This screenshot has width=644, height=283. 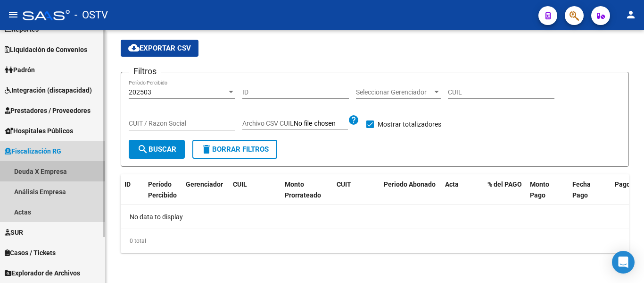 What do you see at coordinates (375, 241) in the screenshot?
I see `div: 0 total` at bounding box center [375, 241].